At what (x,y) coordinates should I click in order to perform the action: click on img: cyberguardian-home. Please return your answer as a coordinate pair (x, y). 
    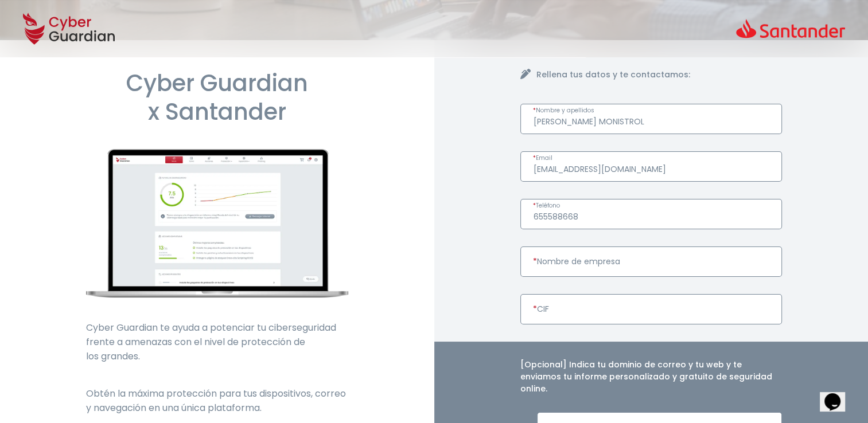
    Looking at the image, I should click on (217, 223).